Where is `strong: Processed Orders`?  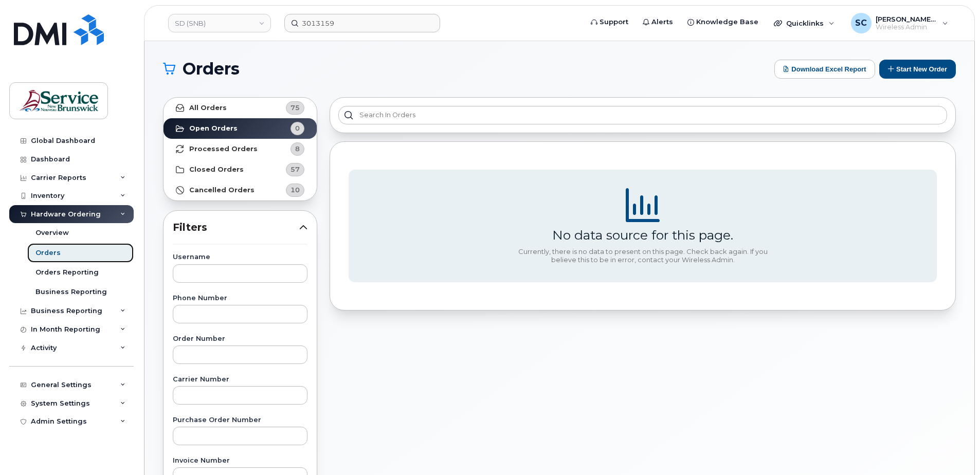 strong: Processed Orders is located at coordinates (223, 149).